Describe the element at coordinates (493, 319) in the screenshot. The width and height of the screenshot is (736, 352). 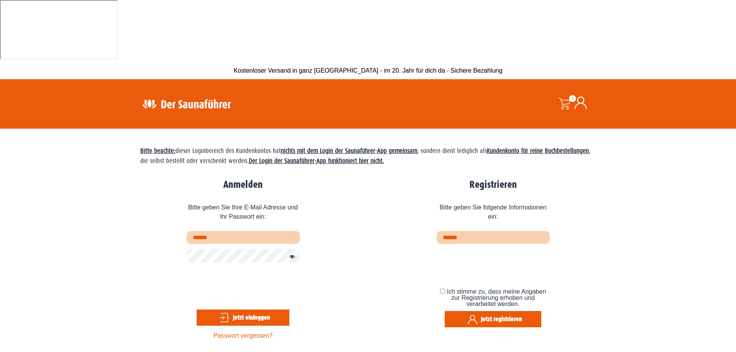
I see `button: Jetzt registrieren` at that location.